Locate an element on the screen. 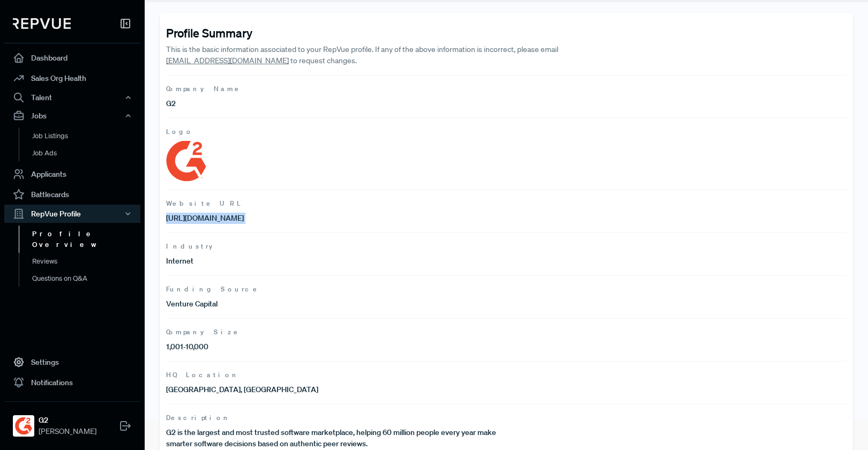 The width and height of the screenshot is (868, 450). span: Funding Source is located at coordinates (506, 289).